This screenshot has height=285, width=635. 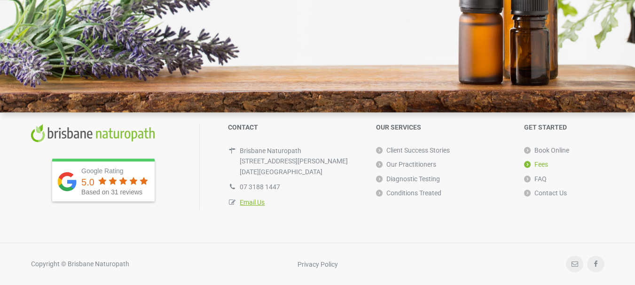 I want to click on a: Email Us, so click(x=252, y=203).